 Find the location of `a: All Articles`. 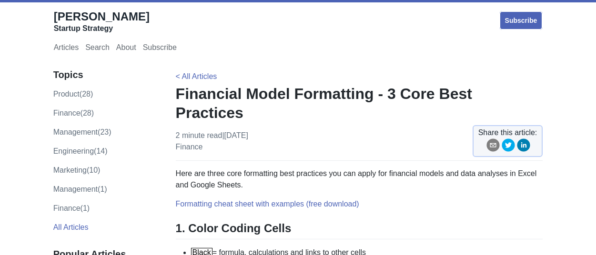

a: All Articles is located at coordinates (71, 227).